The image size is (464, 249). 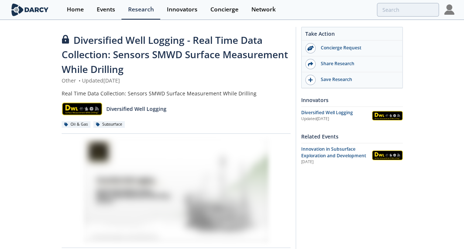 I want to click on div: Oil & Gas, so click(x=76, y=125).